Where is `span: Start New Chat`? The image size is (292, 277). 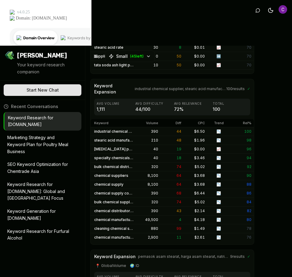
span: Start New Chat is located at coordinates (43, 90).